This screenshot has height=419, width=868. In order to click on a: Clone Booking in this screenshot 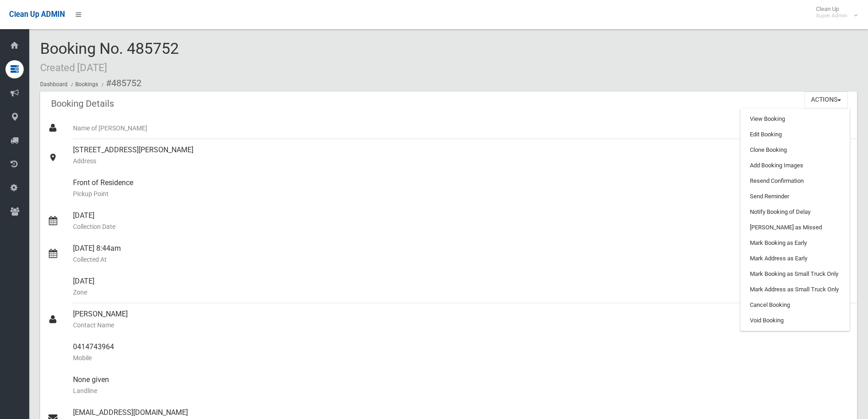, I will do `click(795, 150)`.